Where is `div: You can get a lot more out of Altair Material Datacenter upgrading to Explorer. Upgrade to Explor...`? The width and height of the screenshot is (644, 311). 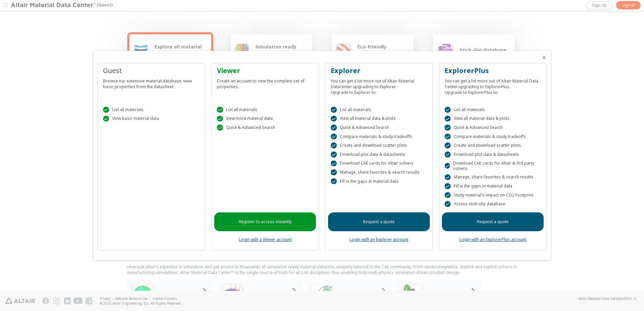 div: You can get a lot more out of Altair Material Datacenter upgrading to Explorer. Upgrade to Explor... is located at coordinates (379, 85).